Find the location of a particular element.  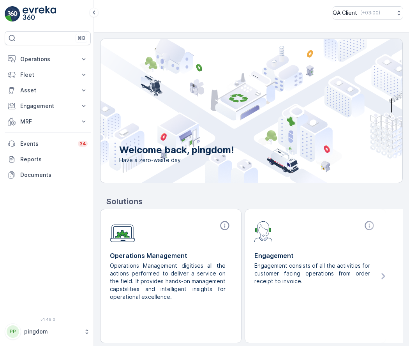

p: QA Client is located at coordinates (345, 13).